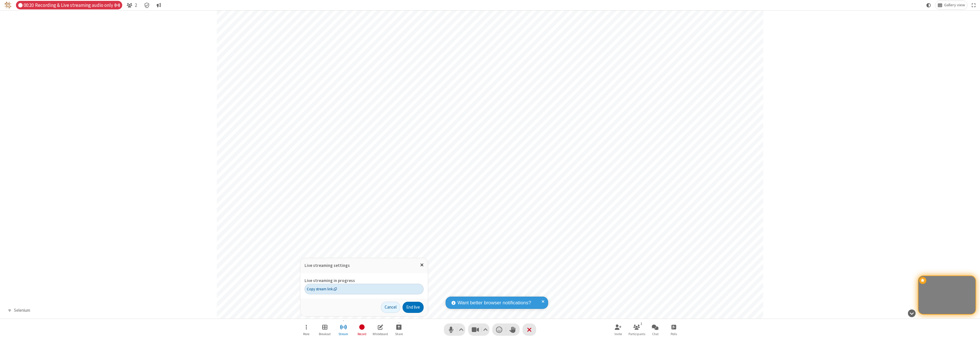 Image resolution: width=980 pixels, height=340 pixels. Describe the element at coordinates (399, 329) in the screenshot. I see `button: Start sharing` at that location.